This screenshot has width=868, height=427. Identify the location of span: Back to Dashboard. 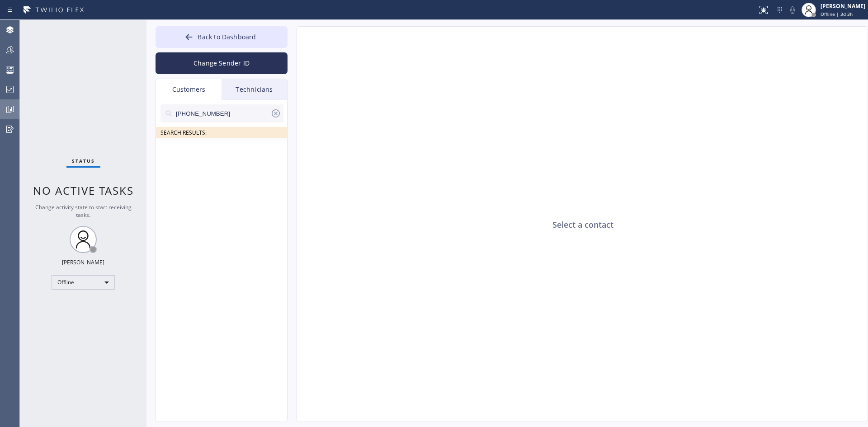
(226, 37).